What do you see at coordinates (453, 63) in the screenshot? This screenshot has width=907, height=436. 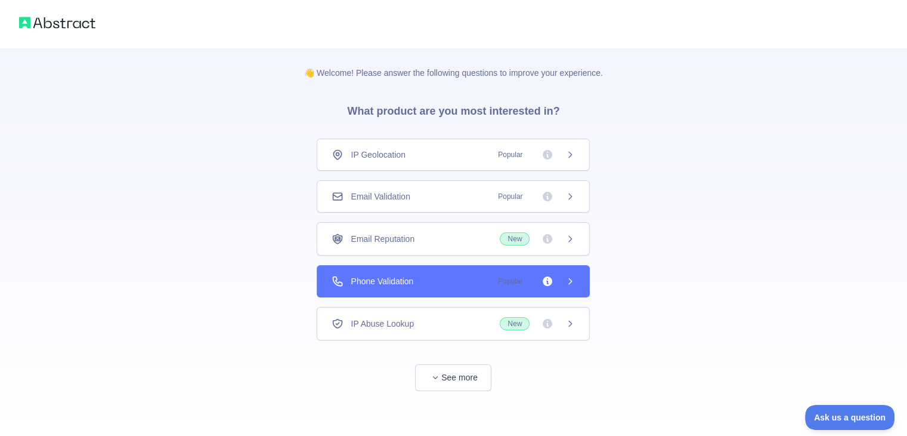 I see `p: 👋 Welcome! Please answer the following questions to improve your experience.` at bounding box center [453, 63].